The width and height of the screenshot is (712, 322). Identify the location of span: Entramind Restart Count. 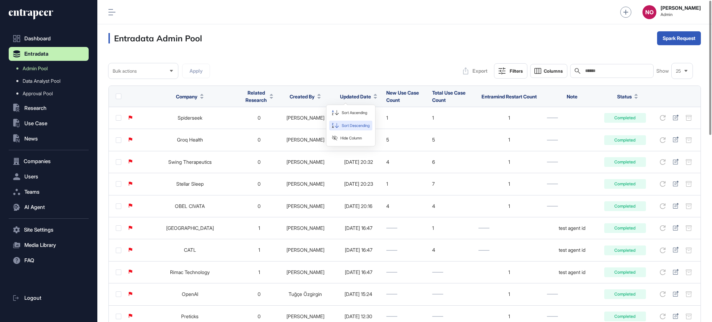
(509, 96).